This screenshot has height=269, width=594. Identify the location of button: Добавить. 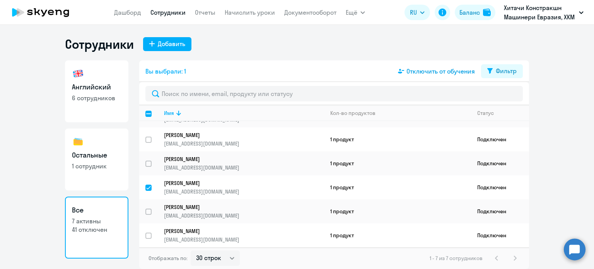
(167, 44).